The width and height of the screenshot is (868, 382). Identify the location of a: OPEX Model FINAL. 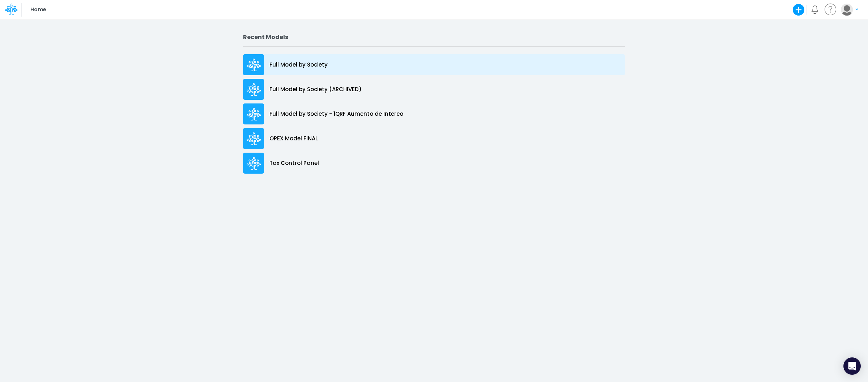
(434, 138).